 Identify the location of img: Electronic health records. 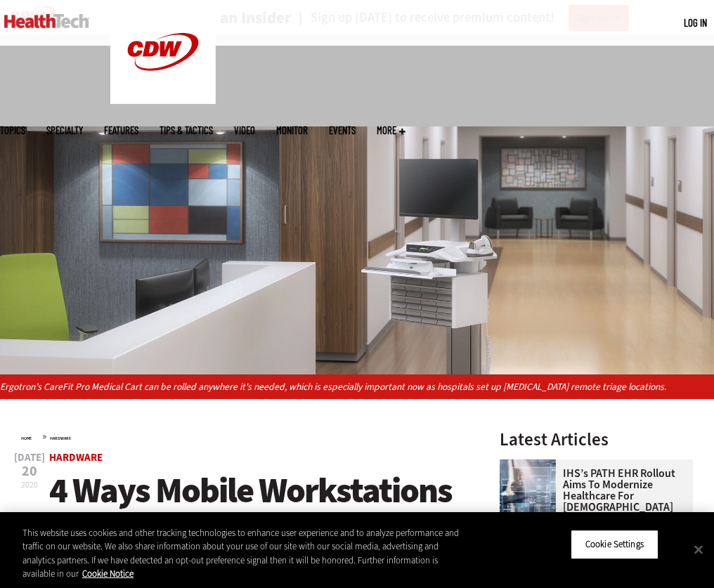
(528, 487).